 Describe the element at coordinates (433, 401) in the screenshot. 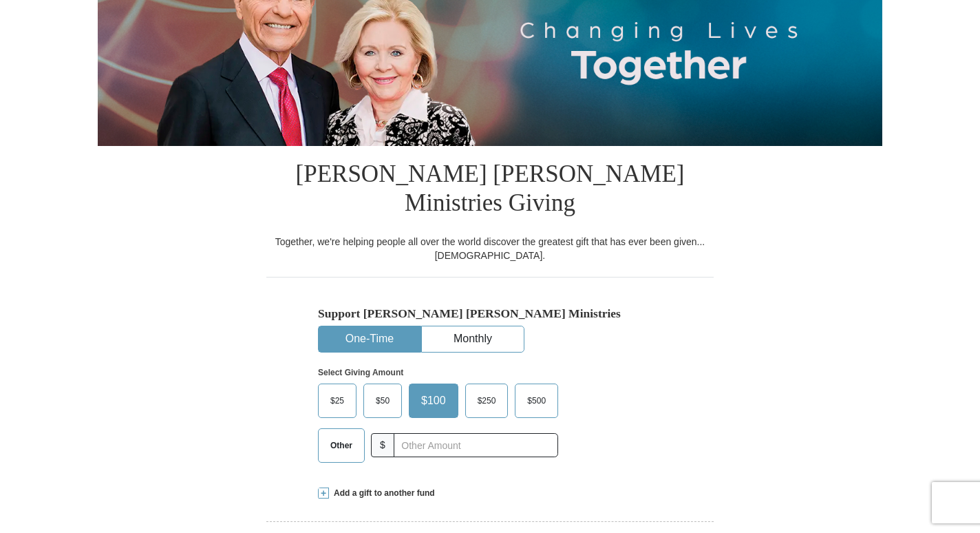

I see `span: $100` at that location.